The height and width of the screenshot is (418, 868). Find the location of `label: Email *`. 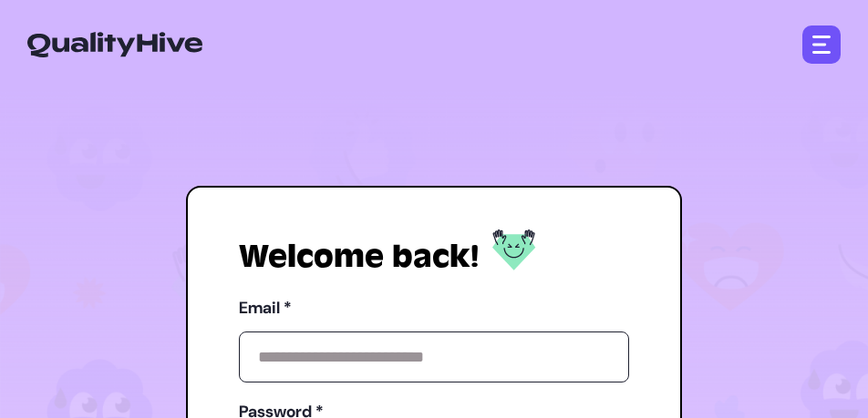

label: Email * is located at coordinates (434, 308).